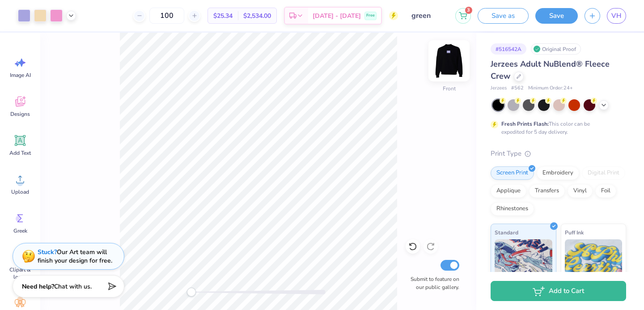  Describe the element at coordinates (556, 49) in the screenshot. I see `div: Original Proof` at that location.